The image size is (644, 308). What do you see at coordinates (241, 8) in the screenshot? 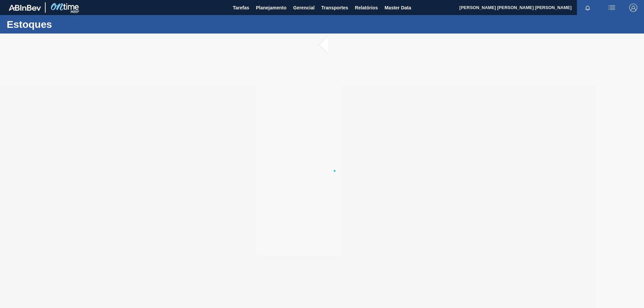
I see `span: Tarefas` at bounding box center [241, 8].